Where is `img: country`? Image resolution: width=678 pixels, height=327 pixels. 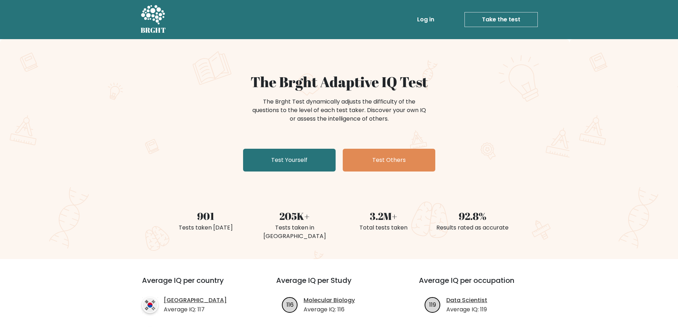 img: country is located at coordinates (150, 305).